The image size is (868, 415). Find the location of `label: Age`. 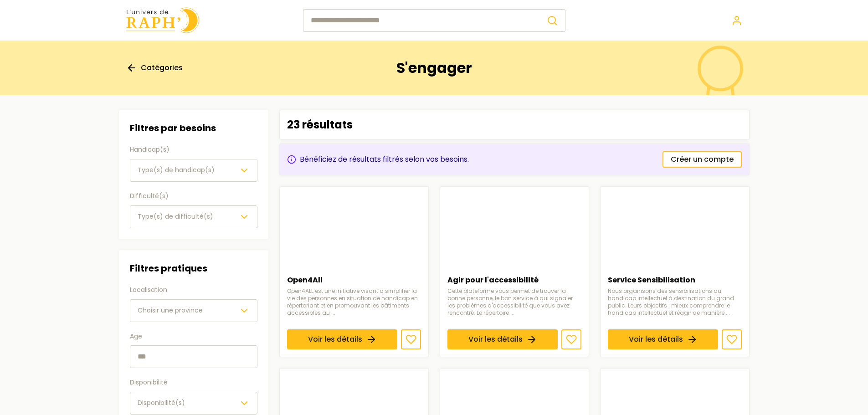

label: Age is located at coordinates (194, 337).